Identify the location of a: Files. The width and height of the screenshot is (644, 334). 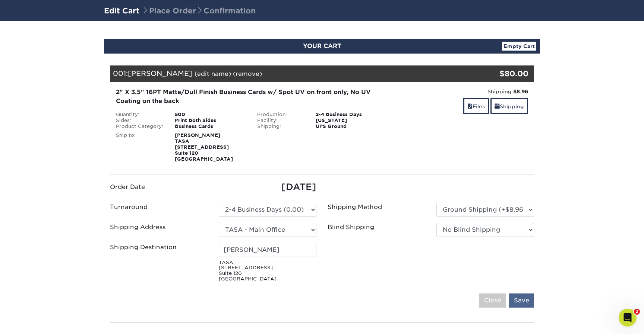
(475, 106).